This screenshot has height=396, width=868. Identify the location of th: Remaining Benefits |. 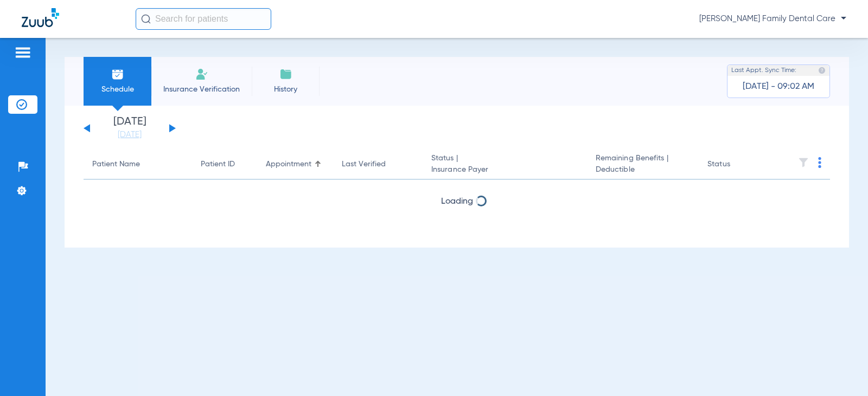
(643, 165).